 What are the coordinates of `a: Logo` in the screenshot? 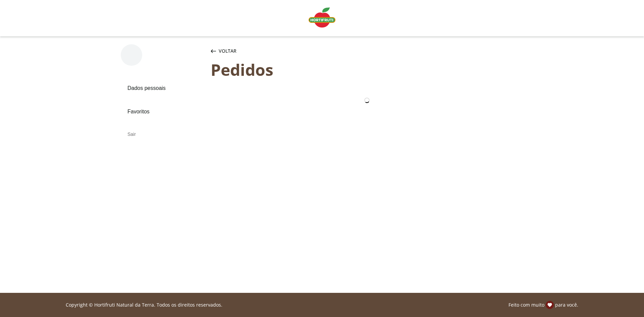 It's located at (322, 18).